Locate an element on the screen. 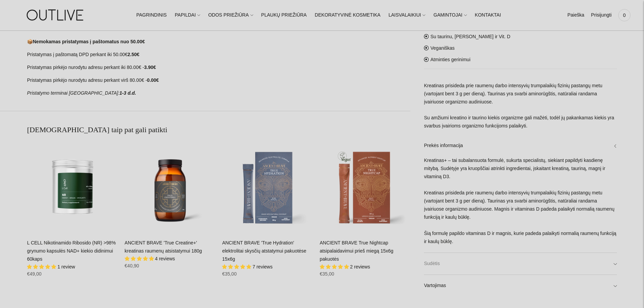 This screenshot has width=644, height=308. strong: 2.50€ is located at coordinates (133, 55).